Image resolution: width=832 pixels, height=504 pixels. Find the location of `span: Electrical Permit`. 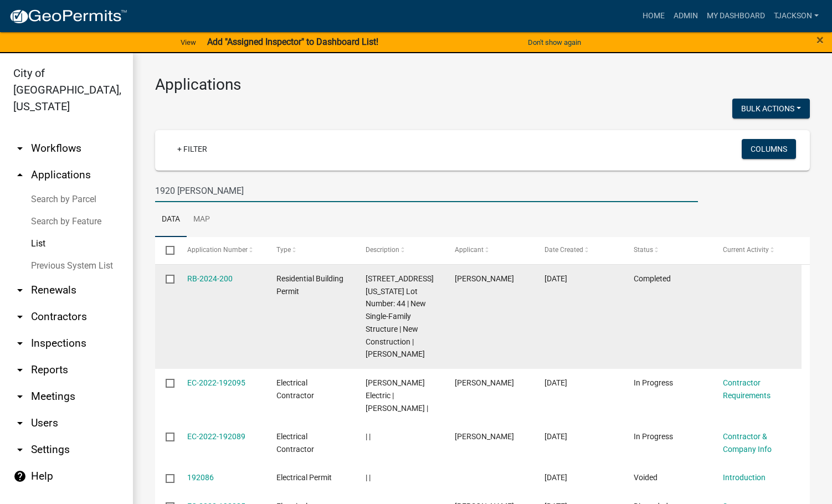

span: Electrical Permit is located at coordinates (304, 477).